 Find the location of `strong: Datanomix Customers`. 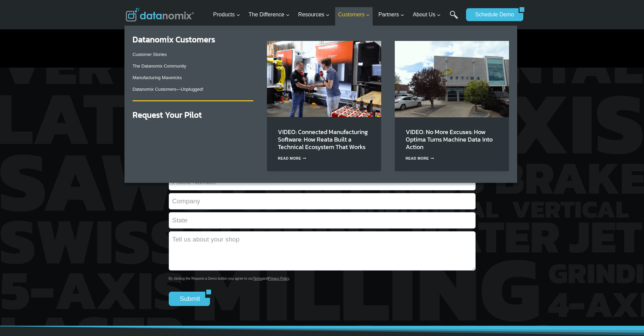

strong: Datanomix Customers is located at coordinates (174, 39).